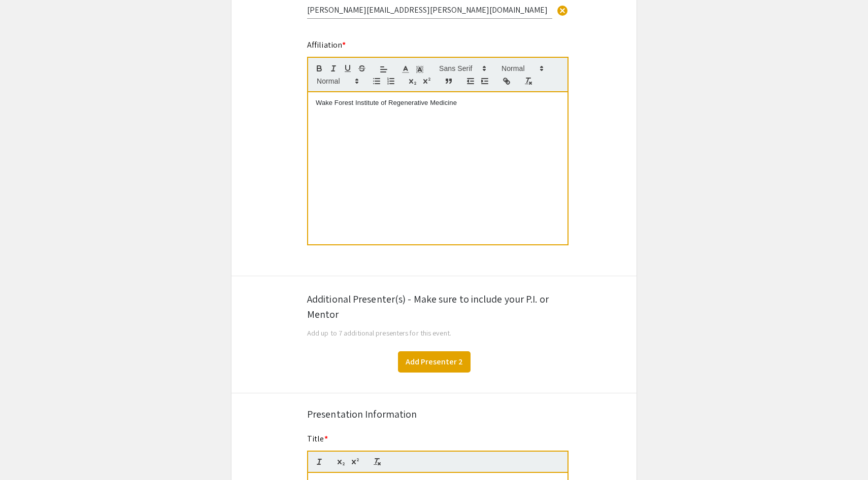  I want to click on span: Add up to 7 additional presenters for this event., so click(379, 332).